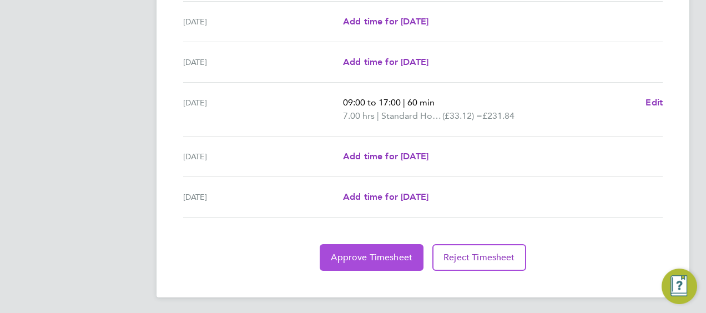 Image resolution: width=706 pixels, height=313 pixels. Describe the element at coordinates (679, 286) in the screenshot. I see `button: Engage Resource Center` at that location.